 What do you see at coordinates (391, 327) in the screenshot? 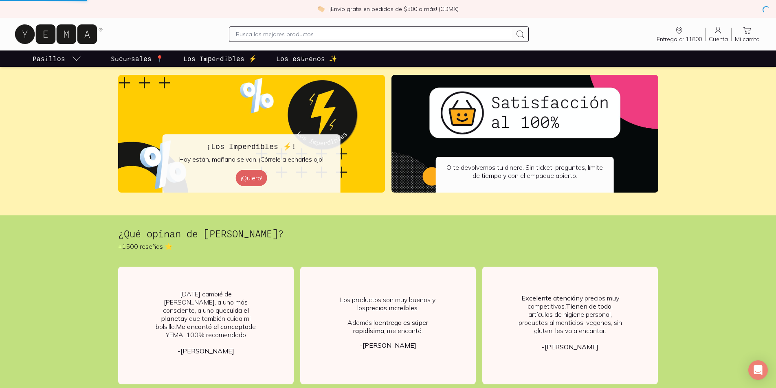
I see `b: entrega es súper rapidísima` at bounding box center [391, 327].